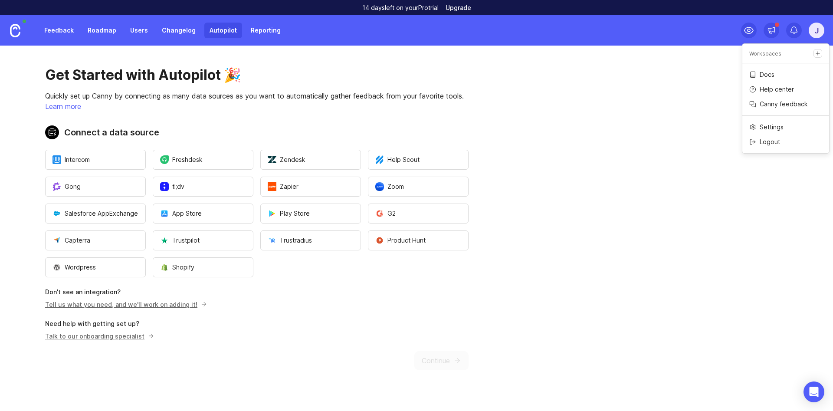  Describe the element at coordinates (786, 75) in the screenshot. I see `a: Docs` at that location.